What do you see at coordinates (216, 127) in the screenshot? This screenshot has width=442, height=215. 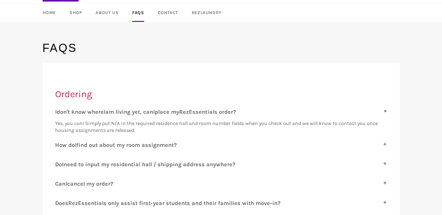 I see `span: Yes, you can! Simply put N/A in the required residence hall and room number fields when you check...` at bounding box center [216, 127].